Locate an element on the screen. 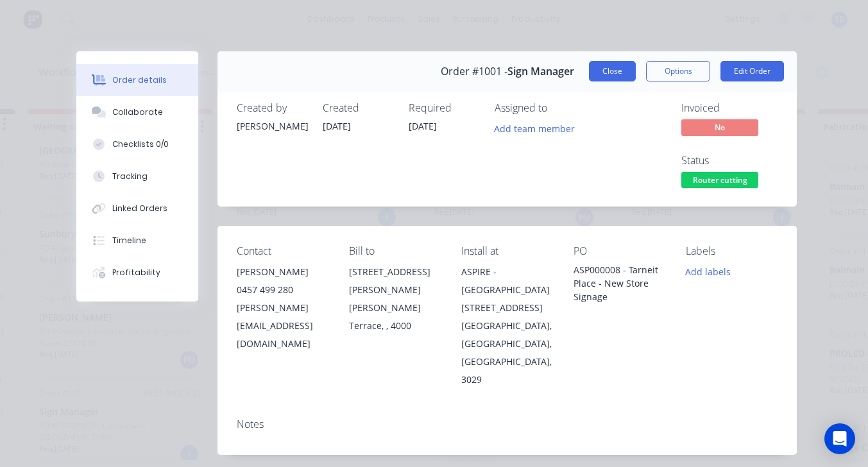 The image size is (868, 467). div: Profitability is located at coordinates (136, 273).